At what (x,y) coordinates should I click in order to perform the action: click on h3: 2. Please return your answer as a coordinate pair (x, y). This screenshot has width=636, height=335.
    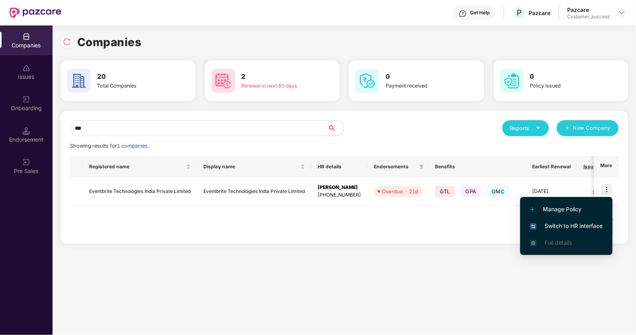
    Looking at the image, I should click on (276, 77).